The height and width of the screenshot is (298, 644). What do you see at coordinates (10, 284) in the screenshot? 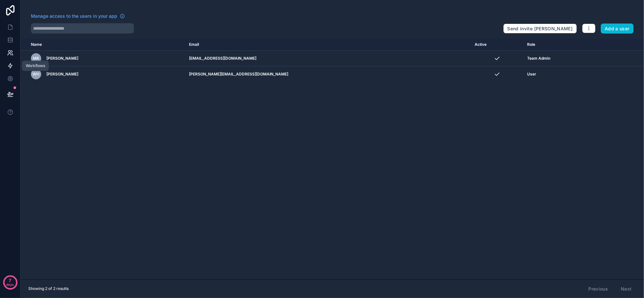
I see `p: days` at bounding box center [10, 284].